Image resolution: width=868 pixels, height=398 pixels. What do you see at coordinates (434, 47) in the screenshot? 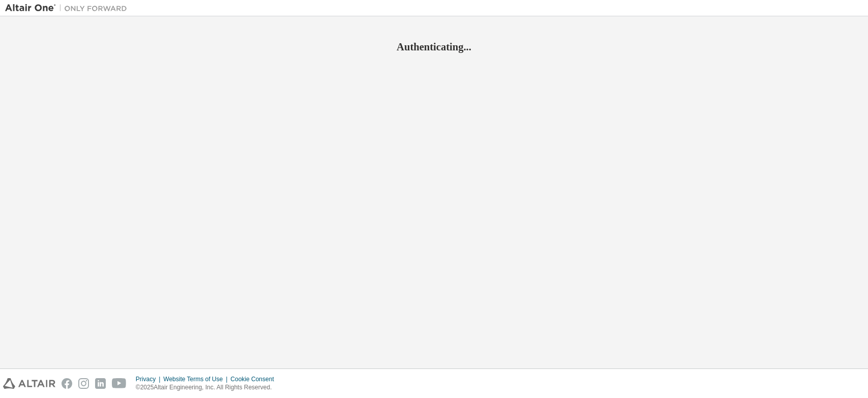
I see `h2: Authenticating...` at bounding box center [434, 47].